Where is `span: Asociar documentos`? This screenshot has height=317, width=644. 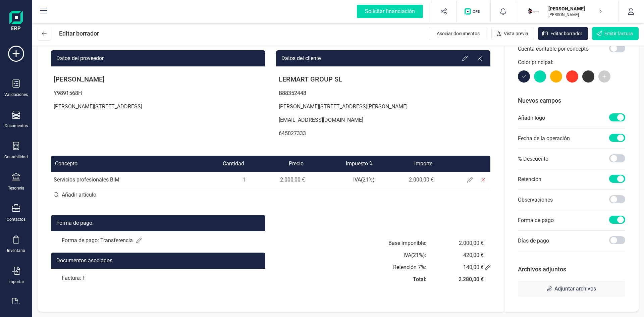
span: Asociar documentos is located at coordinates (458, 33).